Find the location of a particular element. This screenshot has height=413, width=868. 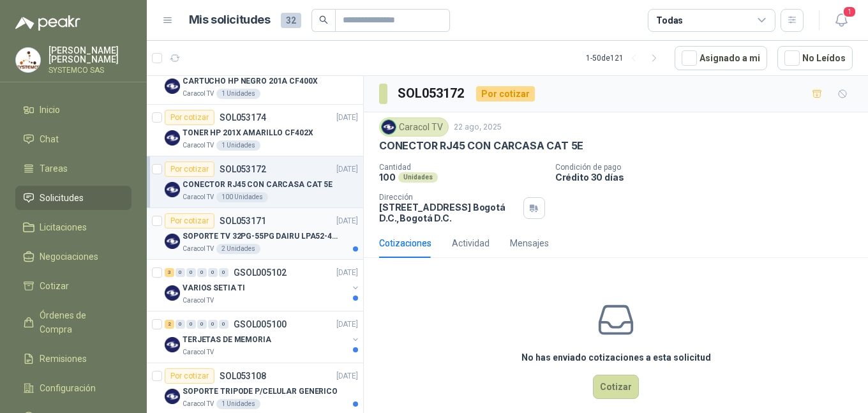

a: Chat is located at coordinates (73, 139).